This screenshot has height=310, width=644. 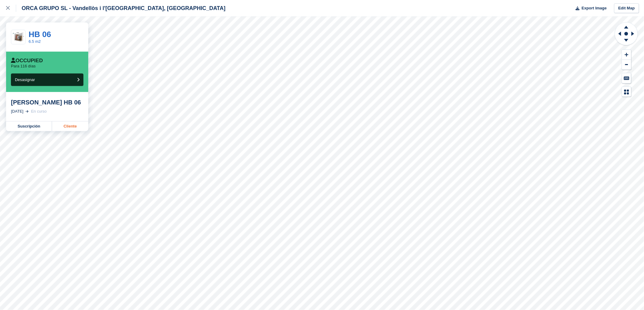 What do you see at coordinates (40, 34) in the screenshot?
I see `a: HB 06` at bounding box center [40, 34].